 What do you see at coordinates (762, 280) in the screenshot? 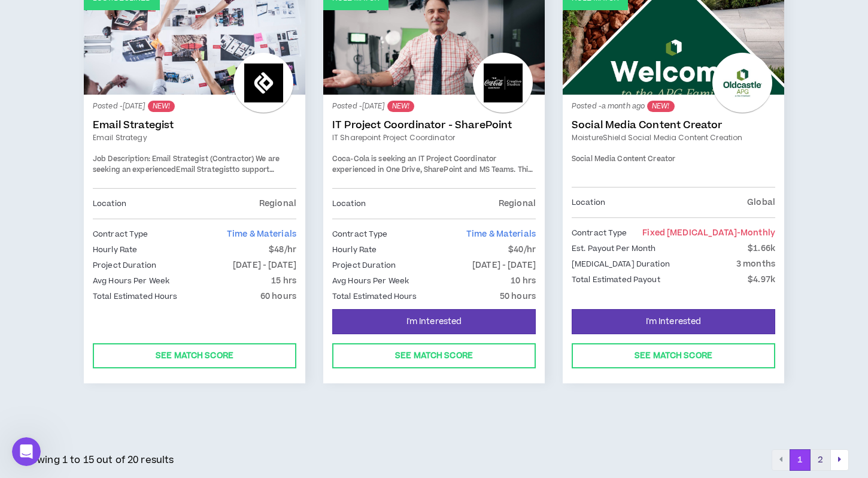
I see `p: $4.97k` at bounding box center [762, 280].